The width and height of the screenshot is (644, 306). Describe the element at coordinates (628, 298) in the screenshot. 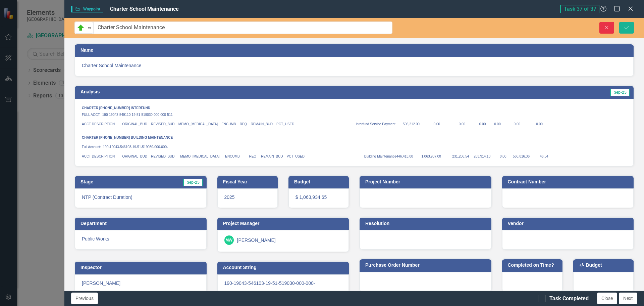

I see `button: Next` at that location.